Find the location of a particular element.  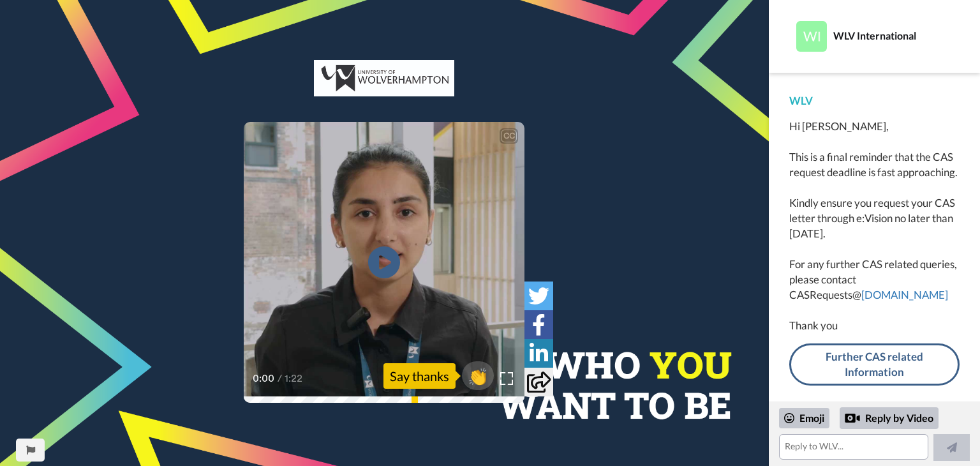

span: 0:00 is located at coordinates (264, 378).